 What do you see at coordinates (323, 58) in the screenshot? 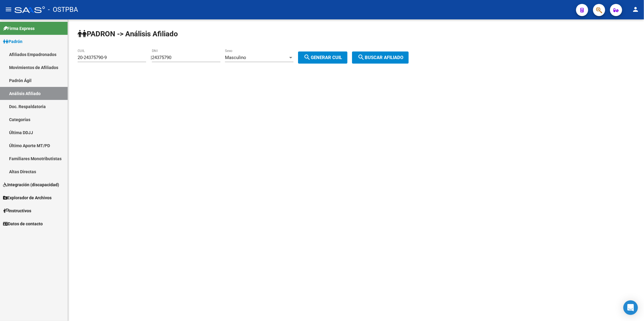
I see `span: Generar CUIL` at bounding box center [323, 58].